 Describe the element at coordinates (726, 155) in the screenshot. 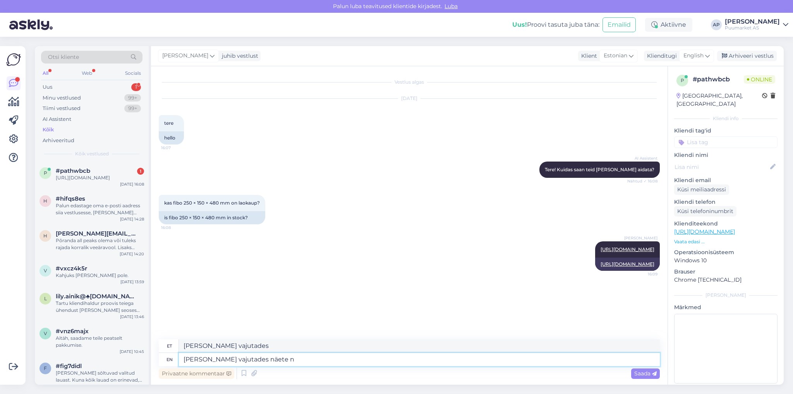

I see `p: Kliendi nimi` at that location.